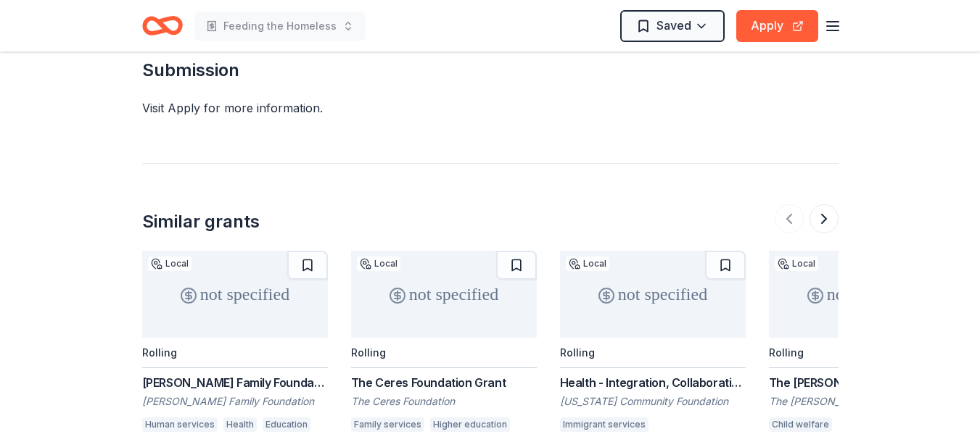 This screenshot has width=980, height=434. Describe the element at coordinates (287, 425) in the screenshot. I see `div: Education` at that location.